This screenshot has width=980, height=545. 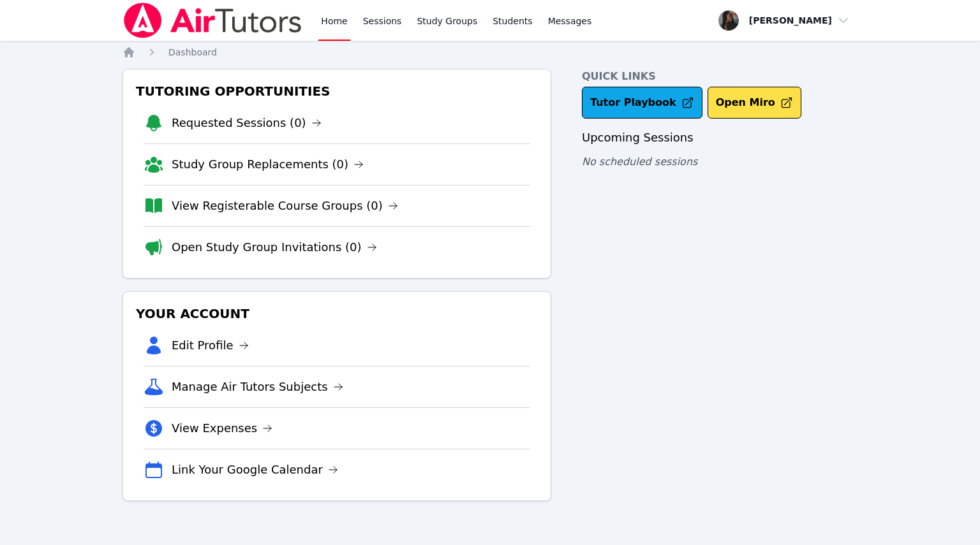 What do you see at coordinates (193, 52) in the screenshot?
I see `span: Dashboard` at bounding box center [193, 52].